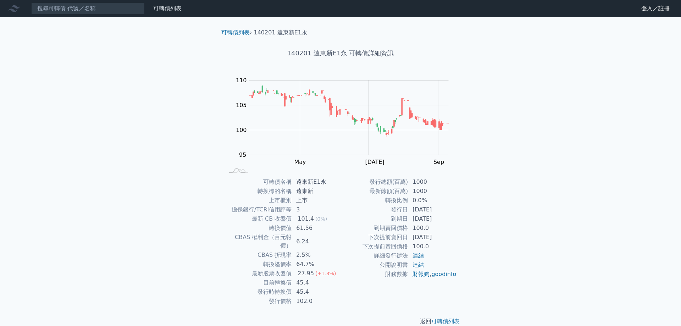  Describe the element at coordinates (258, 264) in the screenshot. I see `td: 轉換溢價率` at that location.